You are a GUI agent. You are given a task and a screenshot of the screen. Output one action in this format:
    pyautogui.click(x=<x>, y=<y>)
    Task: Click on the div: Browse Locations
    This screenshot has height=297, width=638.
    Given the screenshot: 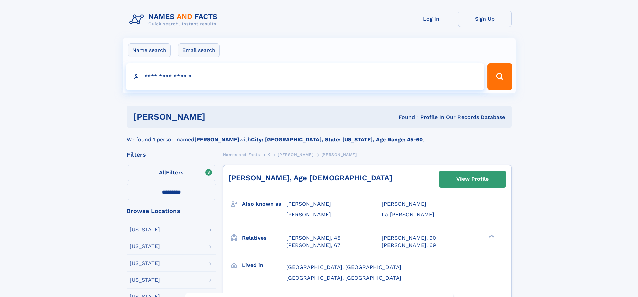 What is the action you would take?
    pyautogui.click(x=171, y=211)
    